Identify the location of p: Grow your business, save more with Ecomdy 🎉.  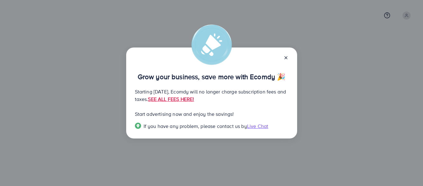
(212, 77).